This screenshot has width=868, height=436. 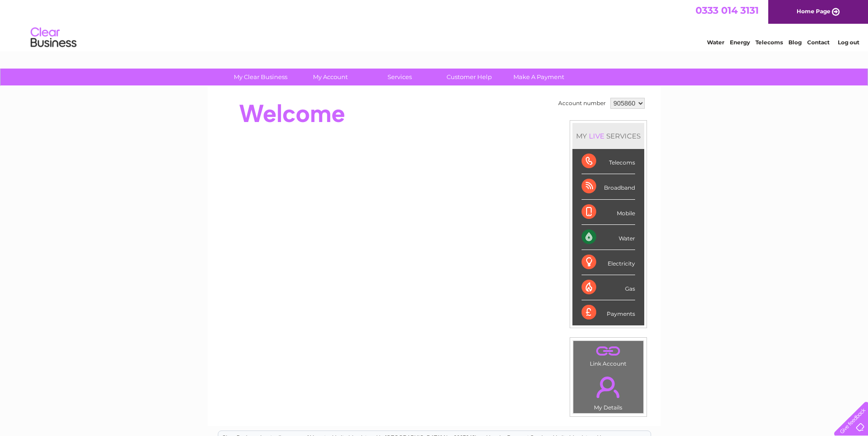 I want to click on a: Contact, so click(x=818, y=42).